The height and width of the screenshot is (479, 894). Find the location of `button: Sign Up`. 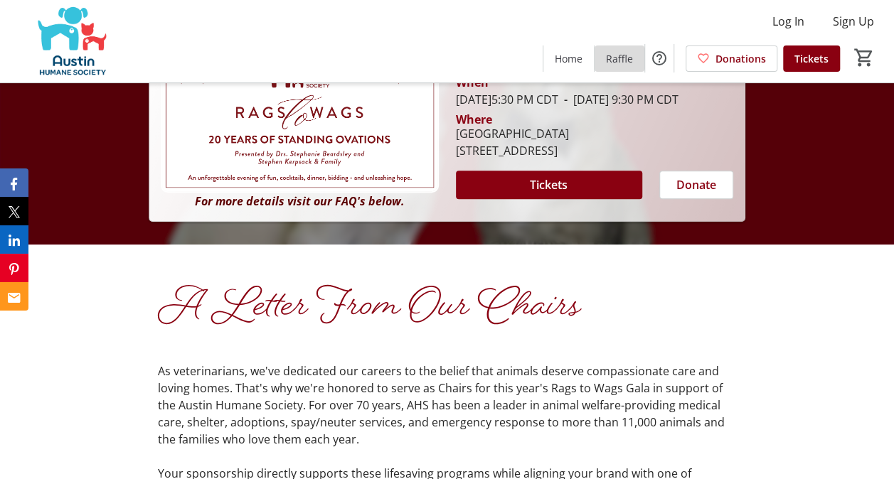

button: Sign Up is located at coordinates (853, 21).